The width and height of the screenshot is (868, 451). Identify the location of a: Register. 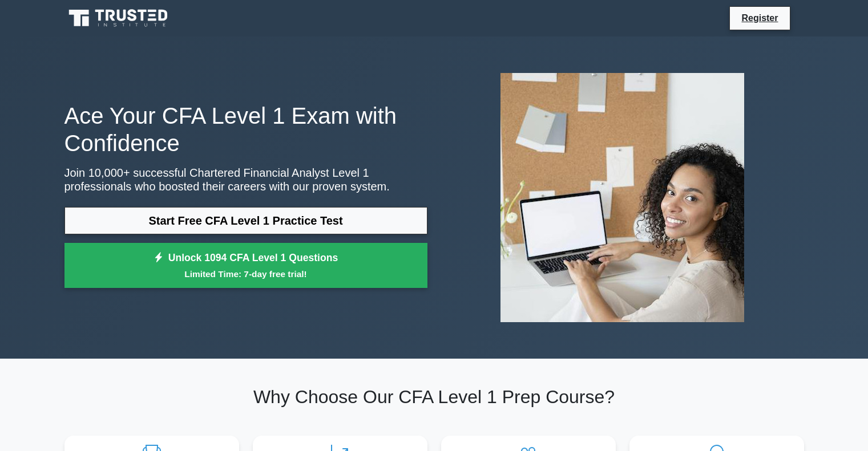
(759, 18).